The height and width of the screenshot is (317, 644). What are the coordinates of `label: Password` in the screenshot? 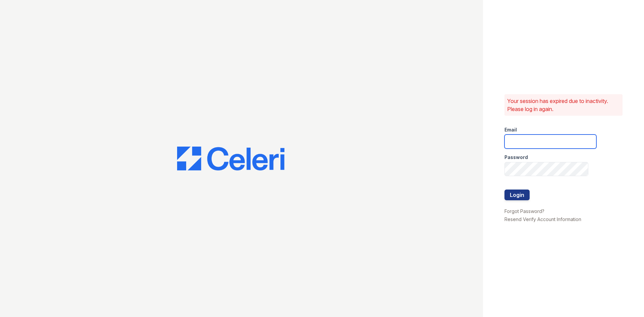 It's located at (517, 157).